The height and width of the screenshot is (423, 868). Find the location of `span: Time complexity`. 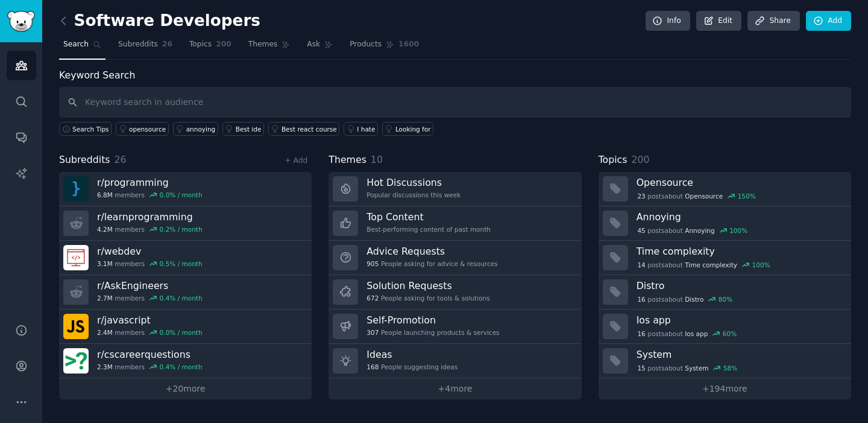

span: Time complexity is located at coordinates (711, 265).